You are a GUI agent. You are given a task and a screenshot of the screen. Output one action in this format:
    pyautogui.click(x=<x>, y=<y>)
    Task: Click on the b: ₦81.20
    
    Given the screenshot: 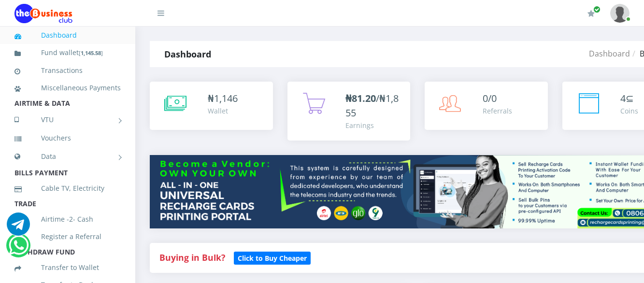 What is the action you would take?
    pyautogui.click(x=361, y=98)
    